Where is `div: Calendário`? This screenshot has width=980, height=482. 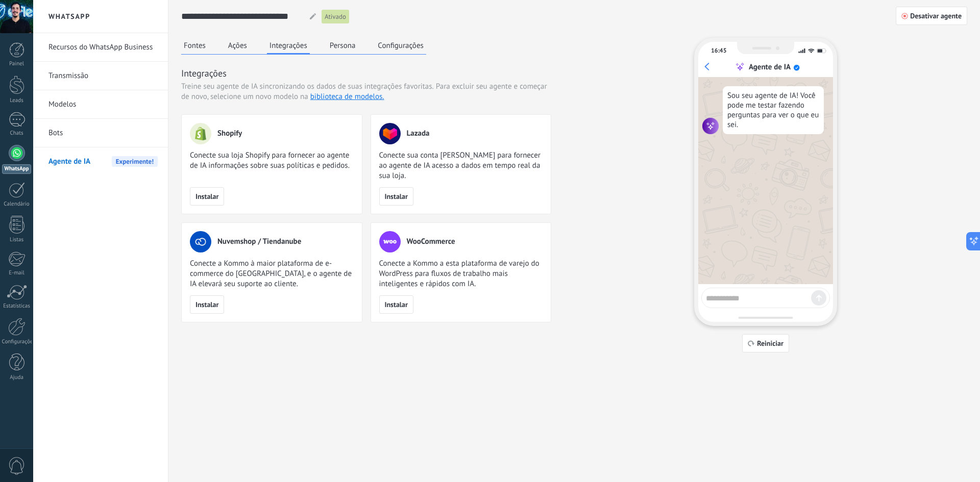 div: Calendário is located at coordinates (17, 204).